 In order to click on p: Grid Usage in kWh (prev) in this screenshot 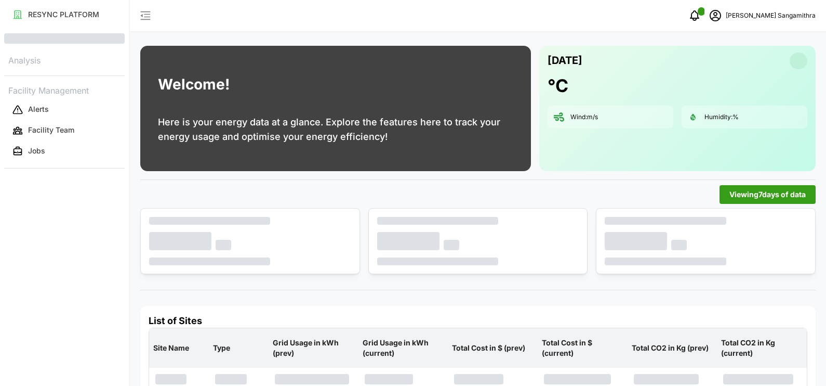, I will do `click(313, 348)`.